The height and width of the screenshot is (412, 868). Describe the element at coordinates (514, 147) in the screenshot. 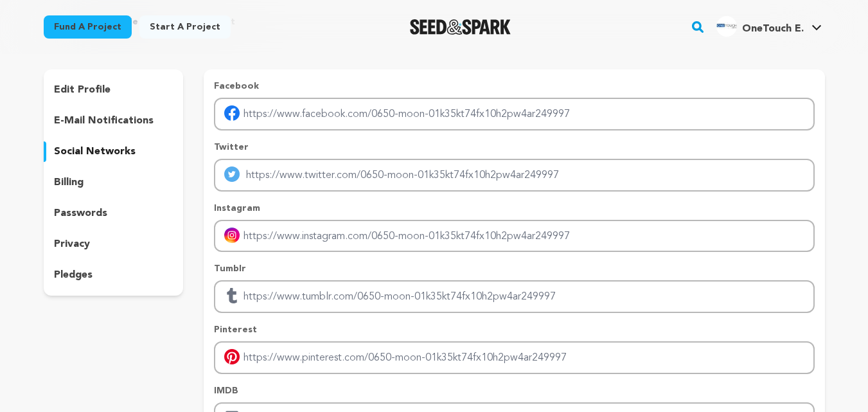

I see `p: Twitter` at that location.